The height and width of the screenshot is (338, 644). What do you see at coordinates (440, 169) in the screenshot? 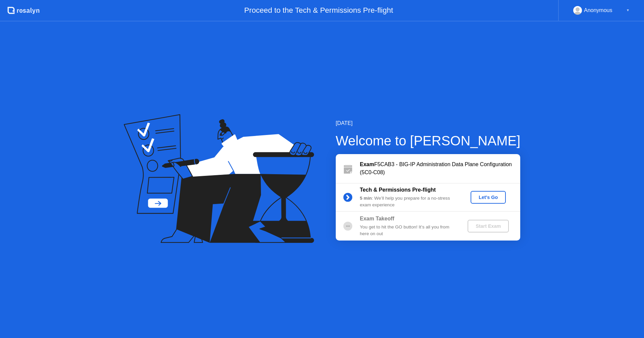
I see `div: F5CAB3 - BIG-IP Administration Data Plane Configuration (5C0-C08)` at bounding box center [440, 169].